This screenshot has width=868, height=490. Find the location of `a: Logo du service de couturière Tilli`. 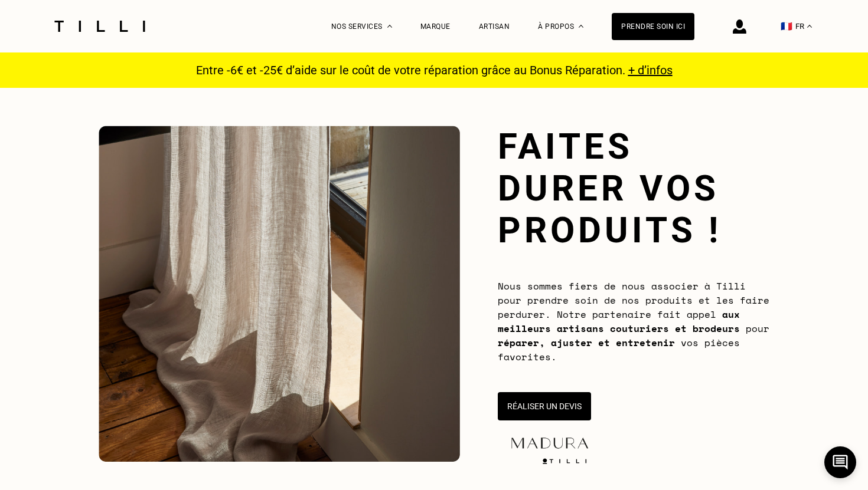

a: Logo du service de couturière Tilli is located at coordinates (100, 26).